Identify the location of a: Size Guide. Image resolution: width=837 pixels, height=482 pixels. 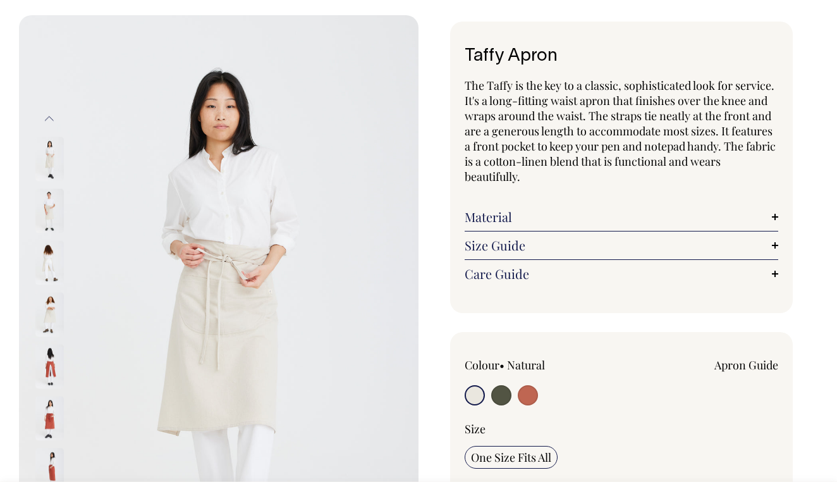
(622, 245).